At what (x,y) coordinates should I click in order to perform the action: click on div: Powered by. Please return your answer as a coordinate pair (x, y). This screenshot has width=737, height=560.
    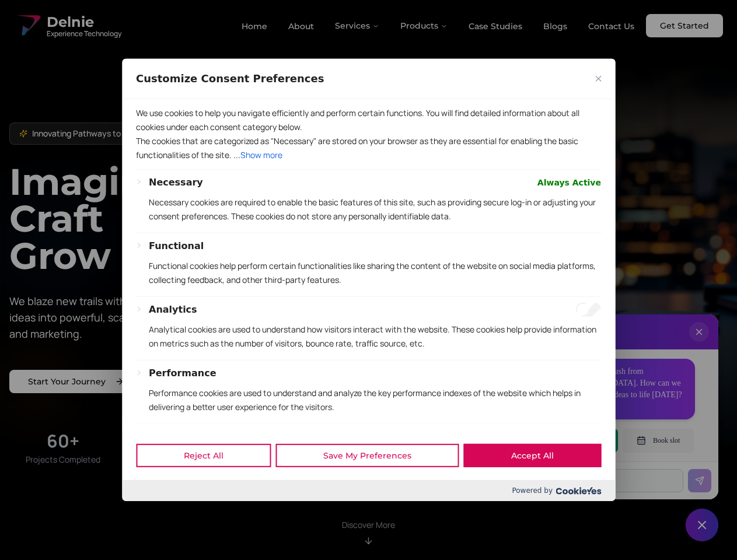
    Looking at the image, I should click on (368, 491).